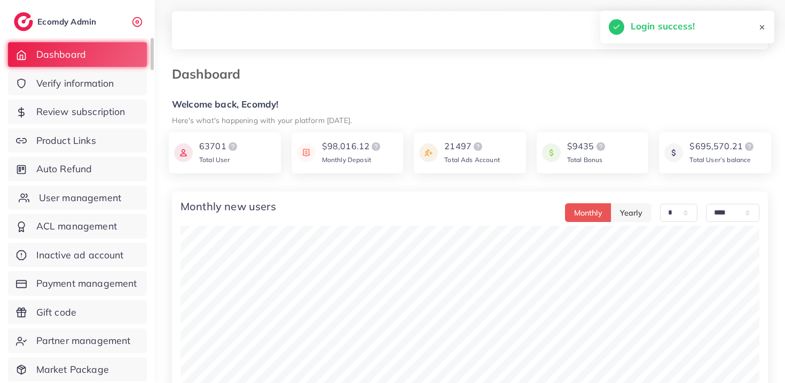  Describe the element at coordinates (663, 26) in the screenshot. I see `h5: Login success!` at that location.